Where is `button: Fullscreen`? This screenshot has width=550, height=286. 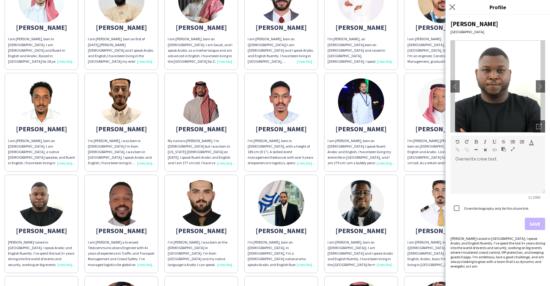 button: Fullscreen is located at coordinates (513, 149).